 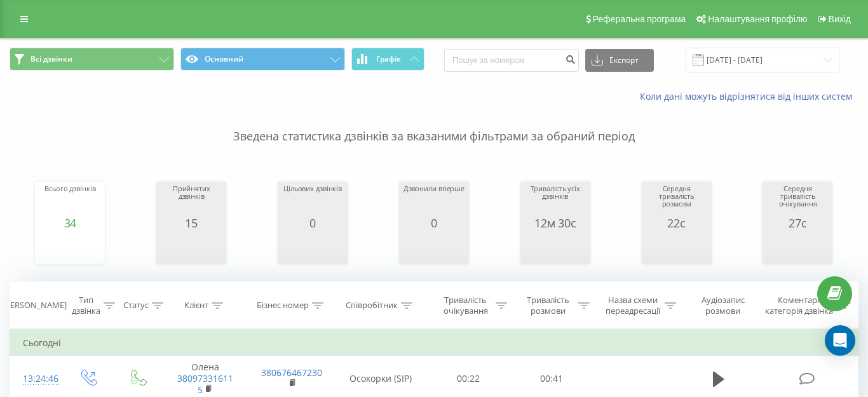 What do you see at coordinates (372, 305) in the screenshot?
I see `div: Співробітник` at bounding box center [372, 305].